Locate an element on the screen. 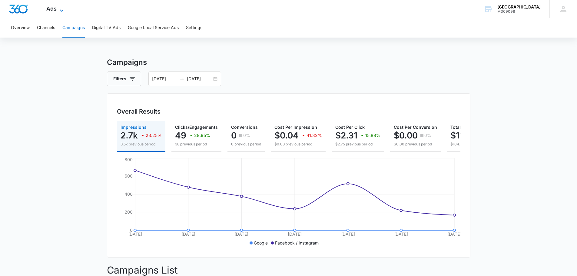  button: Digital TV Ads is located at coordinates (106, 28).